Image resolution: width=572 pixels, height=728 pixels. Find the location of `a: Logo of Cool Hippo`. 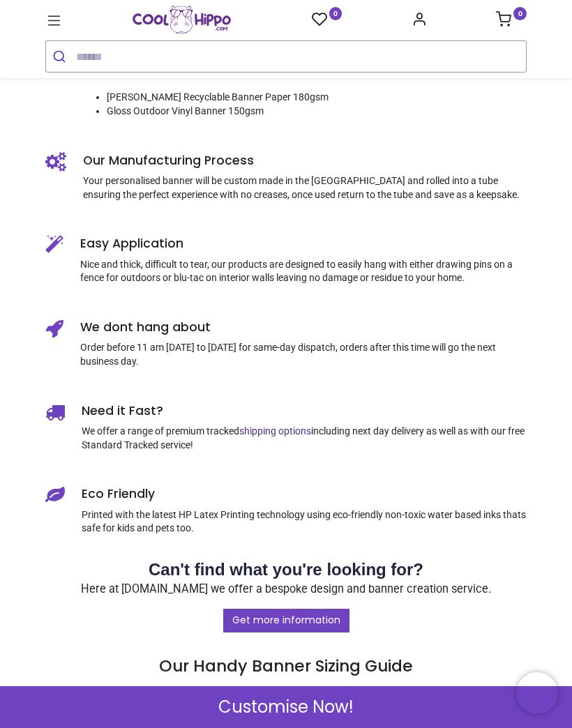

a: Logo of Cool Hippo is located at coordinates (182, 20).